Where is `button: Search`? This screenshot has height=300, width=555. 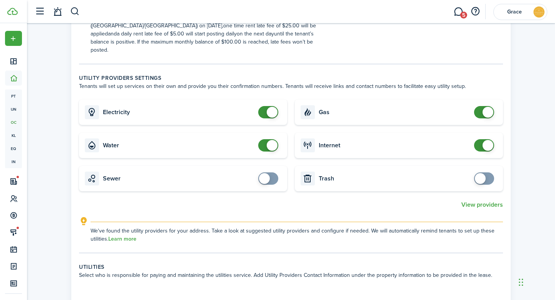
button: Search is located at coordinates (75, 12).